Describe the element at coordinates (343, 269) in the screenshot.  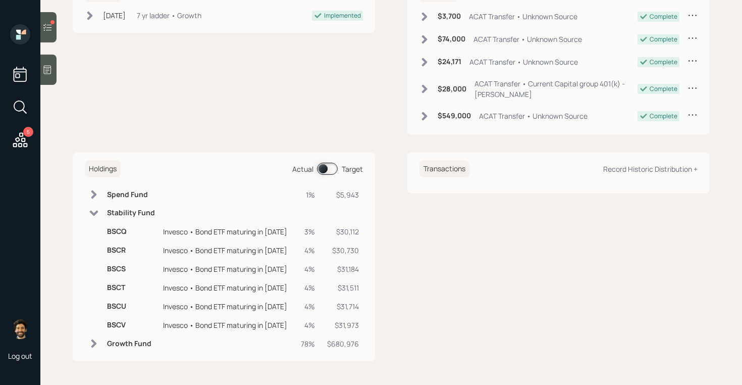
I see `div: $31,184` at that location.